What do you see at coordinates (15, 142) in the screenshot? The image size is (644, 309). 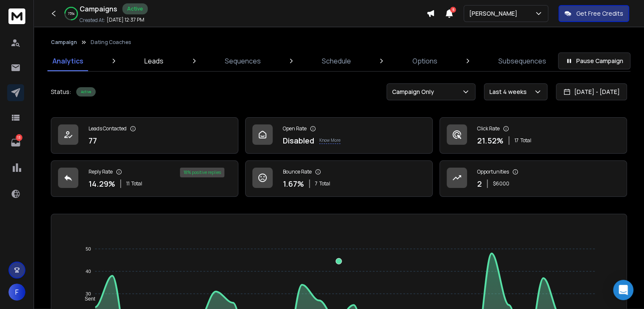 I see `a: 13` at bounding box center [15, 142].